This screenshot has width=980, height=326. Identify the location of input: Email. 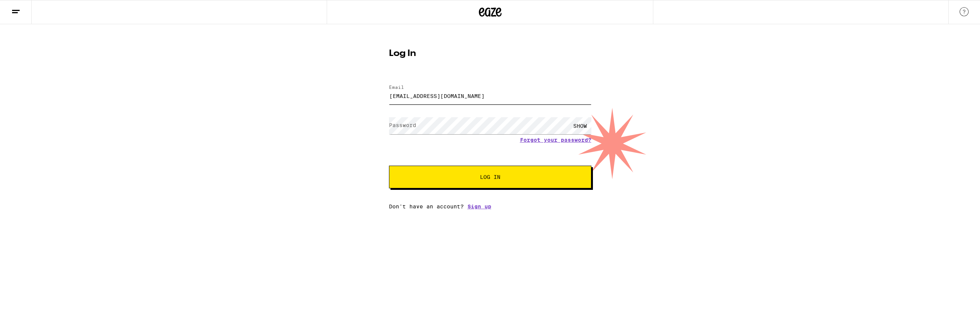
(490, 96).